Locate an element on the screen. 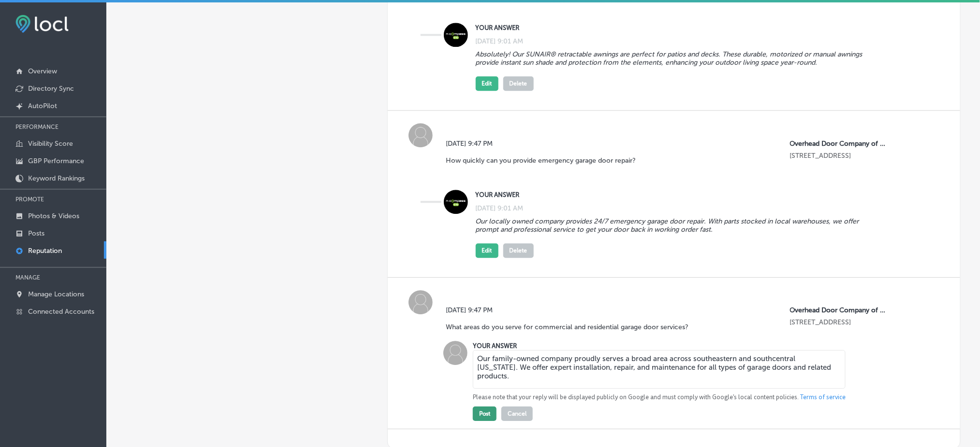  p: What areas do you serve for commercial and residential garage door services? is located at coordinates (567, 327).